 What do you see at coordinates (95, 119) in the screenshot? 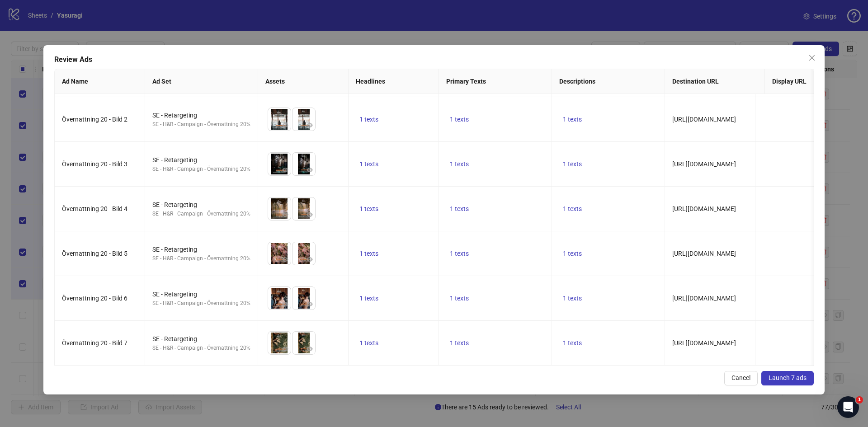
I see `span: Övernattning 20 - Bild 2` at bounding box center [95, 119].